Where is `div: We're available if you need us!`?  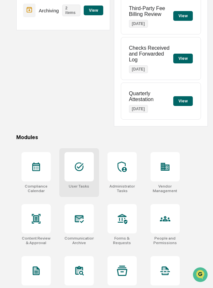
div: We're available if you need us! is located at coordinates (52, 59).